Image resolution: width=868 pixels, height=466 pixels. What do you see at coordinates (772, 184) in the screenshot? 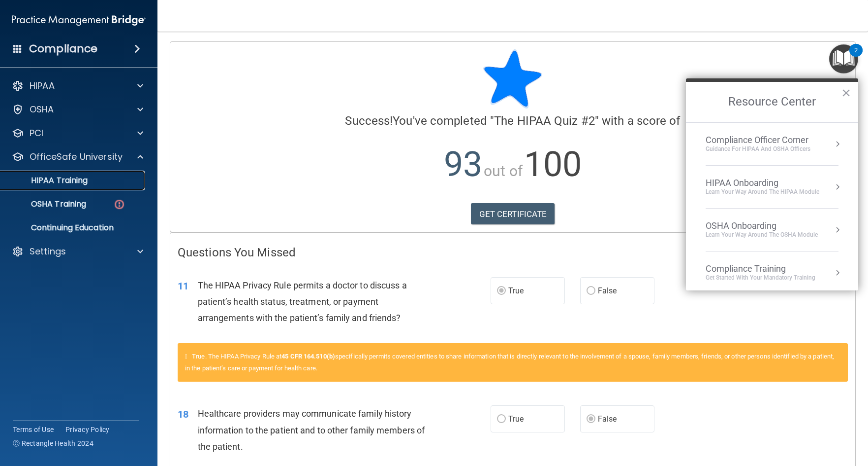
I see `div: Resource Center` at bounding box center [772, 184].